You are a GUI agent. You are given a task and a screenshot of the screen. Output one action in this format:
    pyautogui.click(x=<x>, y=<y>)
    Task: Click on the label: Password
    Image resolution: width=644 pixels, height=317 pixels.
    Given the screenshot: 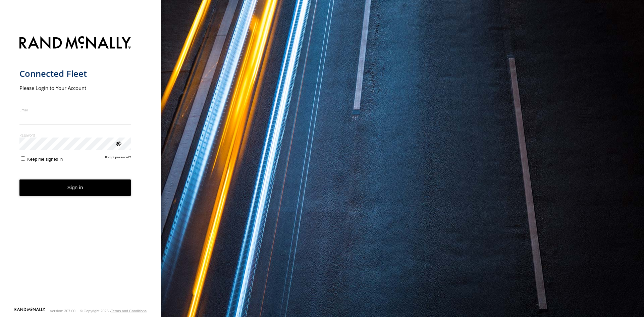 What is the action you would take?
    pyautogui.click(x=75, y=135)
    